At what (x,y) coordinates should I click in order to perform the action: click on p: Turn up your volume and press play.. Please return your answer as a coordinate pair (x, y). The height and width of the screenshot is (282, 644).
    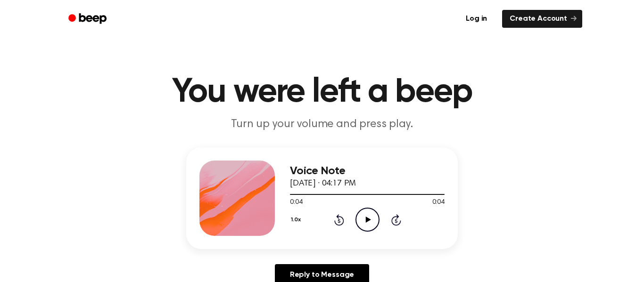
    Looking at the image, I should click on (322, 125).